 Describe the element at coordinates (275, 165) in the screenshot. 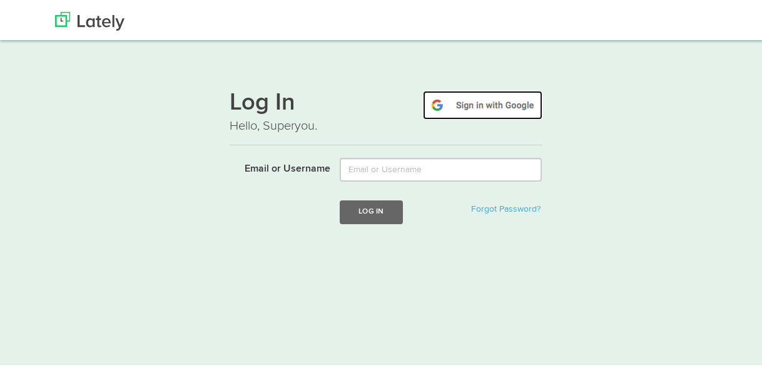

I see `label: Email or Username` at that location.